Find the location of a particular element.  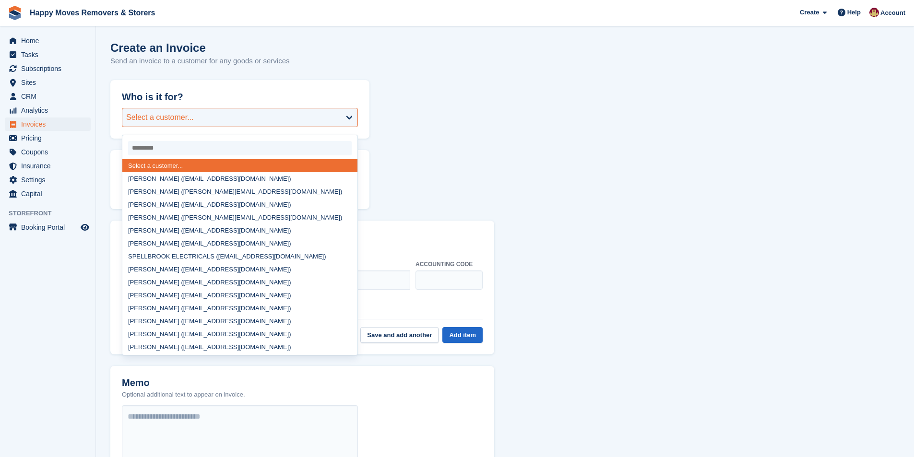

span: Home is located at coordinates (50, 41).